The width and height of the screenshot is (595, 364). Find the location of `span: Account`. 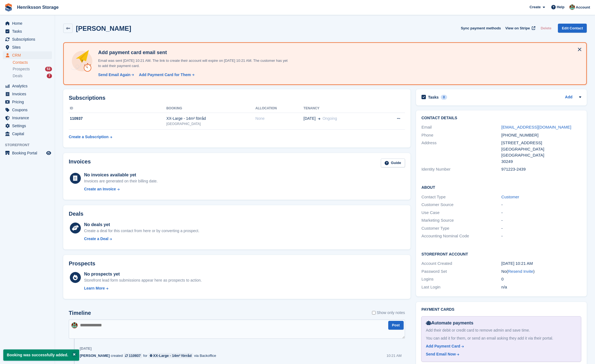

span: Account is located at coordinates (583, 7).